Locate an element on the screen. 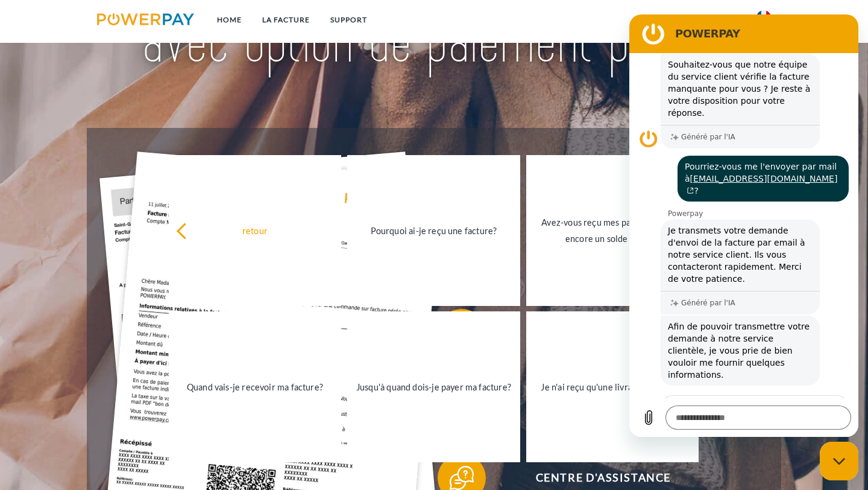 The width and height of the screenshot is (868, 490). span: Pourriez-vous me l'envoyer par mail à ? is located at coordinates (134, 164).